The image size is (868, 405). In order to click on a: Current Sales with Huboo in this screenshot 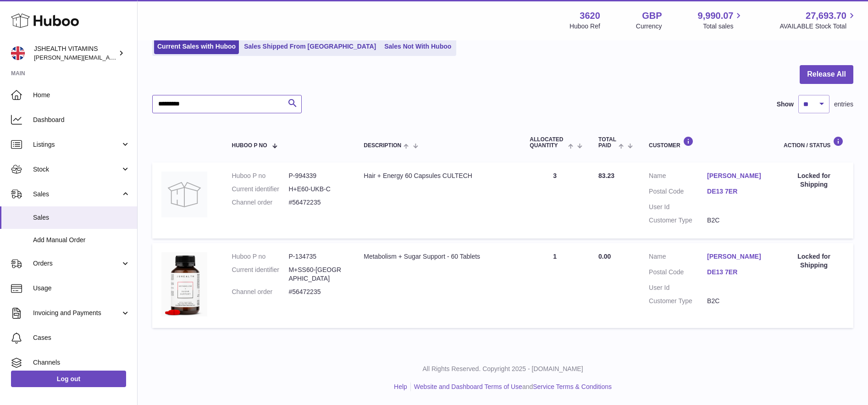, I will do `click(196, 46)`.